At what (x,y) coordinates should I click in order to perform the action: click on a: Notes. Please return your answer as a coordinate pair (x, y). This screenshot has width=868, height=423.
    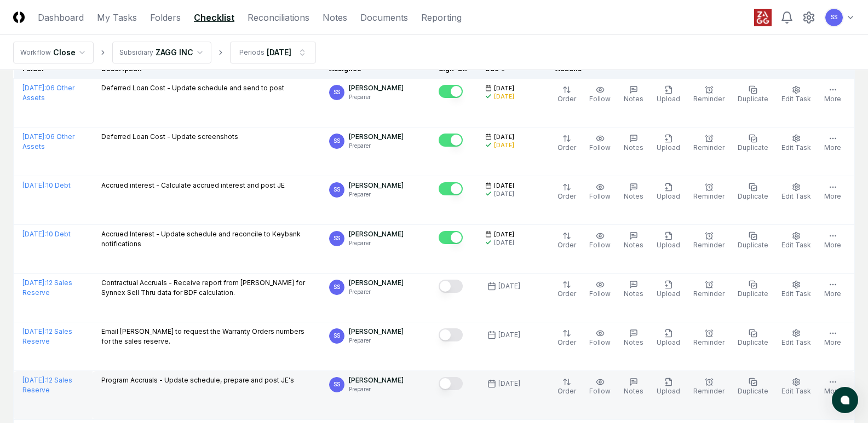
    Looking at the image, I should click on (335, 17).